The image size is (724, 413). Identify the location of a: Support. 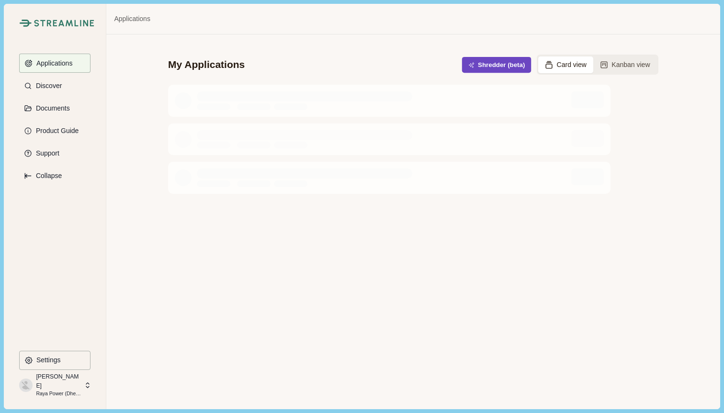
(55, 153).